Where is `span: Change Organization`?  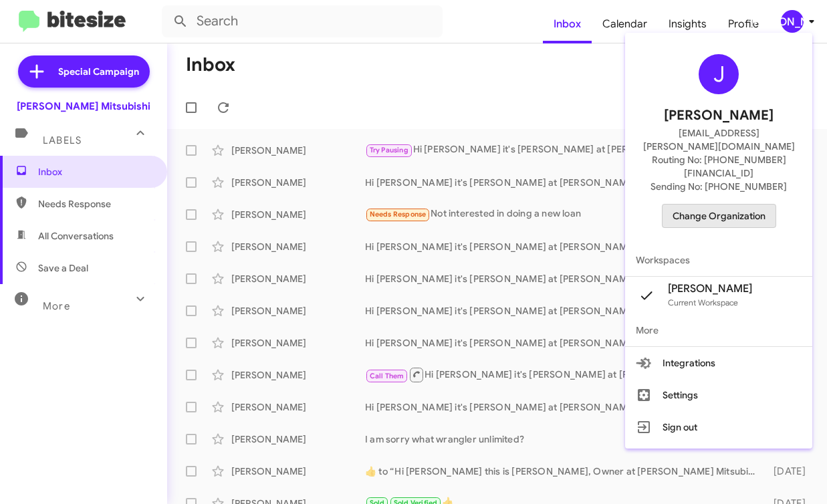
span: Change Organization is located at coordinates (719, 216).